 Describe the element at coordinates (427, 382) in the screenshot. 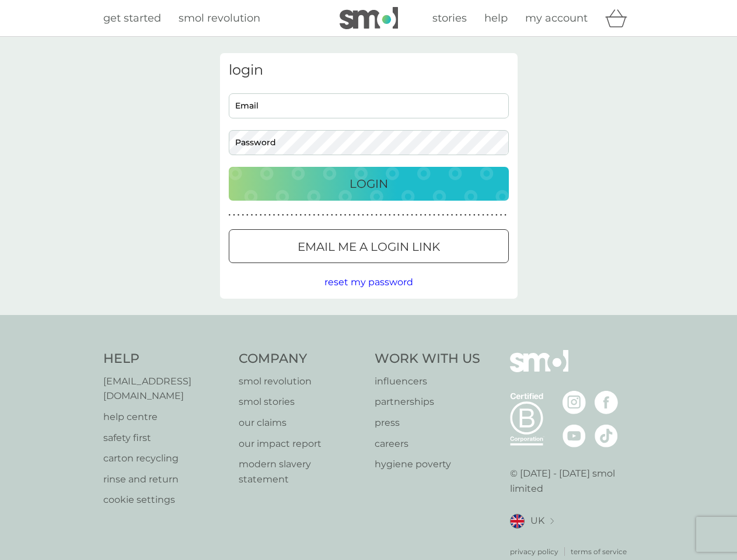

I see `p: influencers` at that location.